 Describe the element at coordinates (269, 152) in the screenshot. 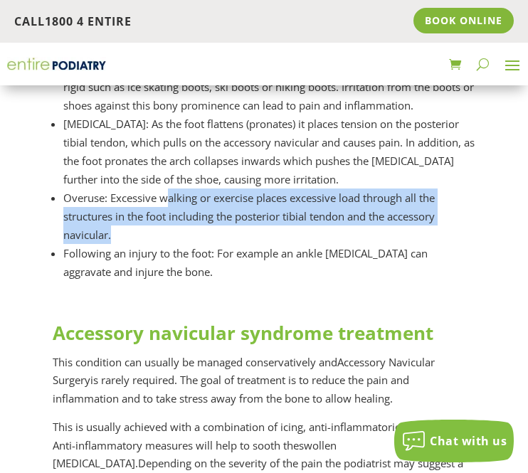

I see `li: : As the foot flattens (pronates) it places tension on the posterior tibial tendon, which pulls o...` at that location.